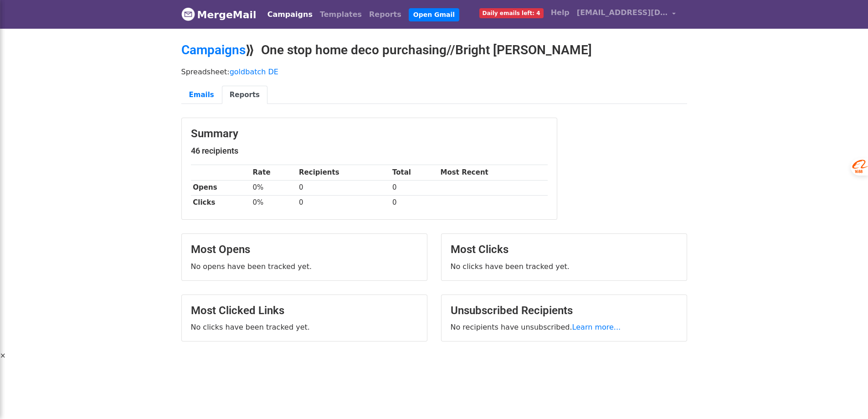 Image resolution: width=868 pixels, height=419 pixels. I want to click on a: MergeMail, so click(219, 15).